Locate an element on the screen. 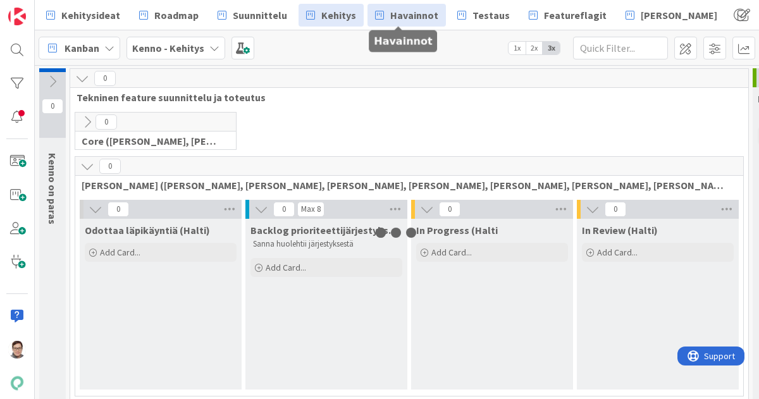  span: 2x is located at coordinates (534, 48).